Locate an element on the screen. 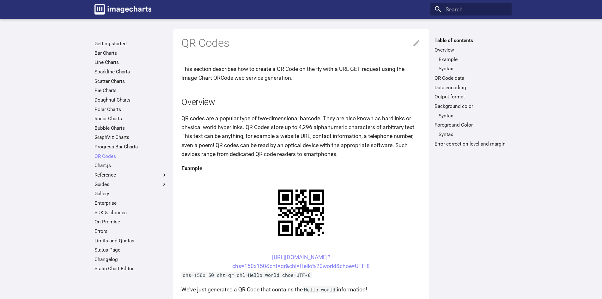 The height and width of the screenshot is (299, 602). label: Reference is located at coordinates (131, 175).